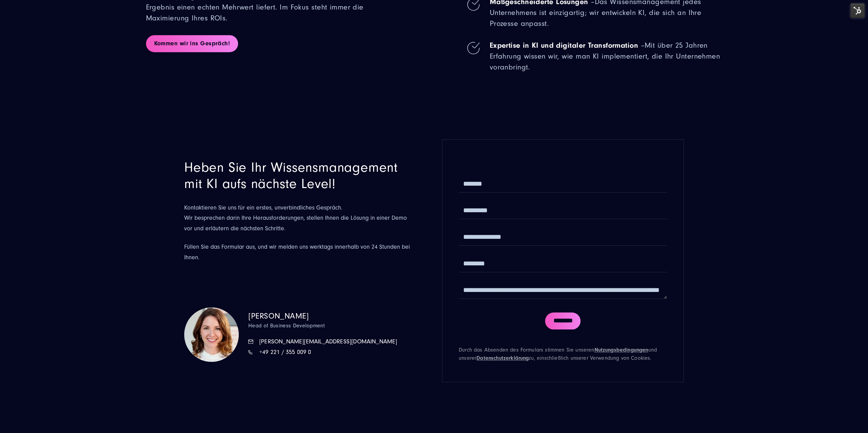  What do you see at coordinates (297, 252) in the screenshot?
I see `p: Füllen Sie das Formular aus, und wir melden uns werktags innerhalb von 24 Stunden bei Ihnen.` at bounding box center [297, 252].